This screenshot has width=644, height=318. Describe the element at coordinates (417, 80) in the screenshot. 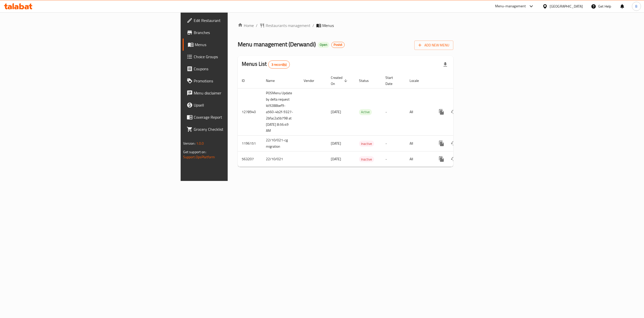

I see `span: Locale` at that location.